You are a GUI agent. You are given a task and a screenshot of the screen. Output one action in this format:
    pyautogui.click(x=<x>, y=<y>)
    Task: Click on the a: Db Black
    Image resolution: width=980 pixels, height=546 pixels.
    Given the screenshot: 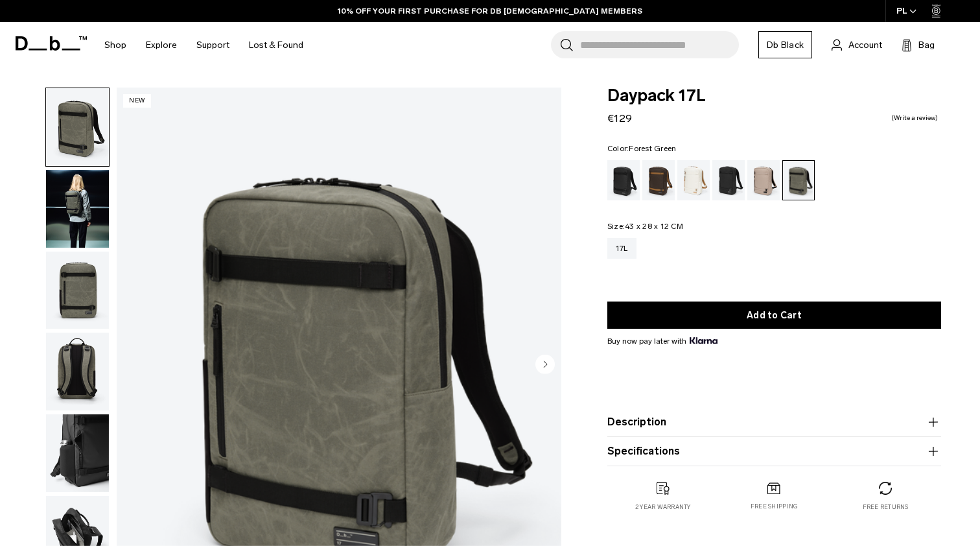 What is the action you would take?
    pyautogui.click(x=785, y=45)
    